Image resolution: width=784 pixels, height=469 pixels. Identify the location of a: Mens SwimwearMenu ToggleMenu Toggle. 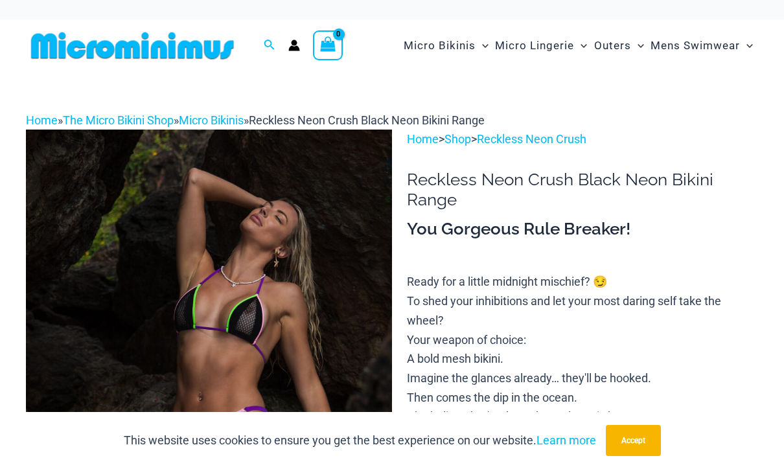
(702, 45).